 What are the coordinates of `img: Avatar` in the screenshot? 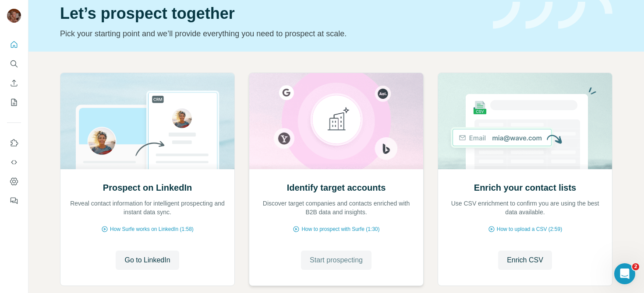 It's located at (14, 16).